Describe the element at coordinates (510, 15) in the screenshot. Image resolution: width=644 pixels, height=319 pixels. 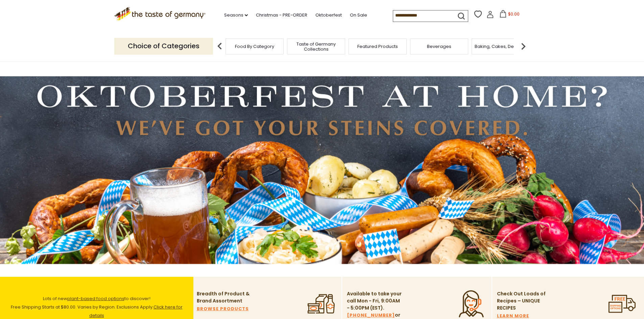
I see `button: $0.00` at that location.